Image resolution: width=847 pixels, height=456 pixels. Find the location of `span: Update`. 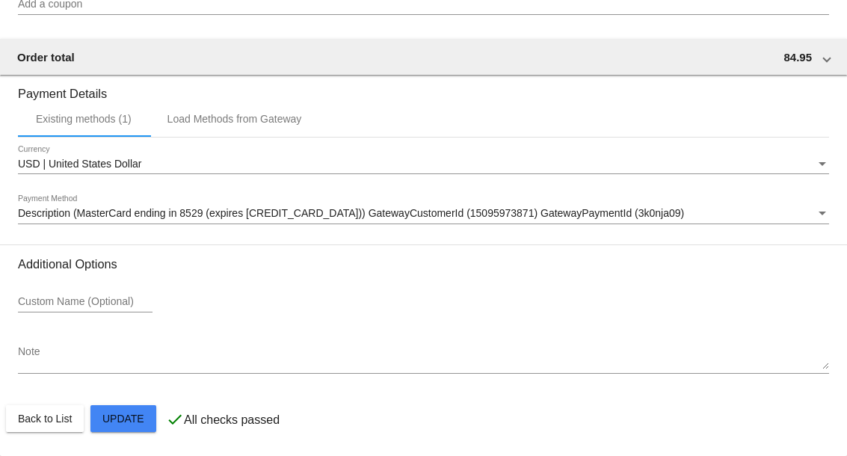

span: Update is located at coordinates (123, 419).